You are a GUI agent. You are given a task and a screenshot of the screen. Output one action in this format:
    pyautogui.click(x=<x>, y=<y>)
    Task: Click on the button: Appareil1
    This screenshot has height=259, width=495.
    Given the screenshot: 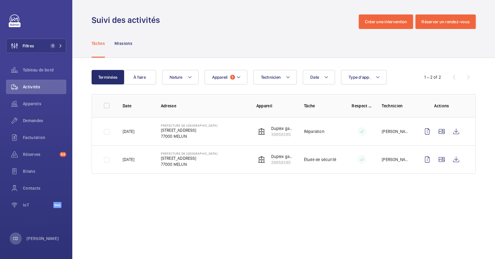 What is the action you would take?
    pyautogui.click(x=226, y=77)
    